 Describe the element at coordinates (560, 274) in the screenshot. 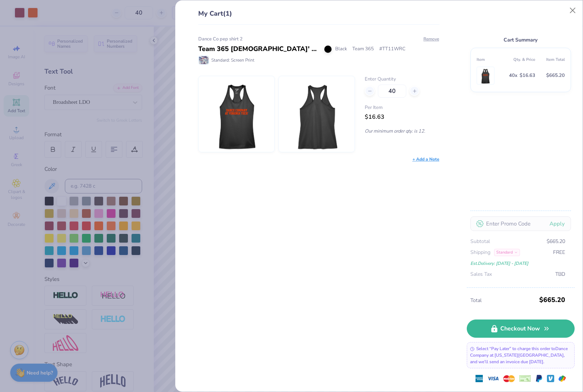

I see `span: TBD` at that location.